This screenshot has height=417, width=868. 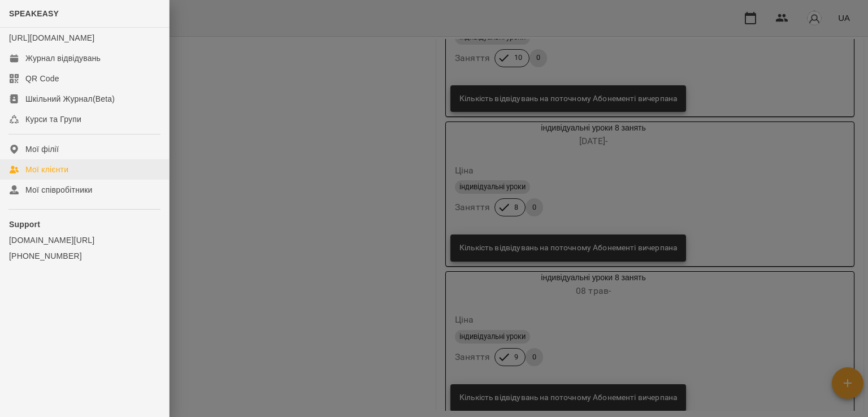 What do you see at coordinates (47, 169) in the screenshot?
I see `div: Мої клієнти` at bounding box center [47, 169].